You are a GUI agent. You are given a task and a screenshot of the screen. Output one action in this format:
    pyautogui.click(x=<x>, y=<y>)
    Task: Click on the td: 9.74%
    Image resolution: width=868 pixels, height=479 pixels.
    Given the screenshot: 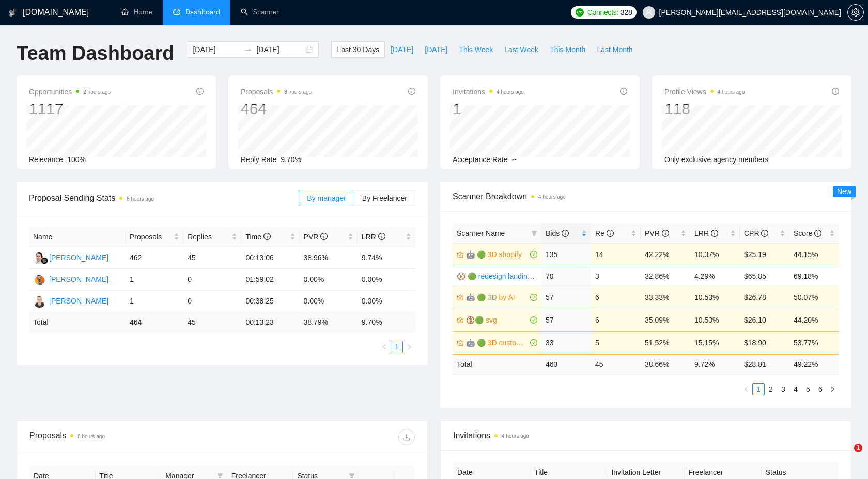 What is the action you would take?
    pyautogui.click(x=387, y=258)
    